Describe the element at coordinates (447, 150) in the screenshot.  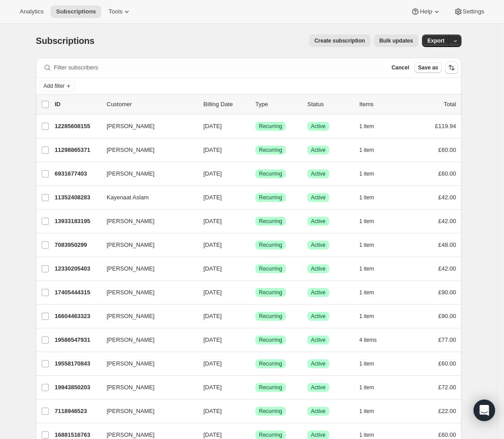
I see `span: £60.00` at that location.